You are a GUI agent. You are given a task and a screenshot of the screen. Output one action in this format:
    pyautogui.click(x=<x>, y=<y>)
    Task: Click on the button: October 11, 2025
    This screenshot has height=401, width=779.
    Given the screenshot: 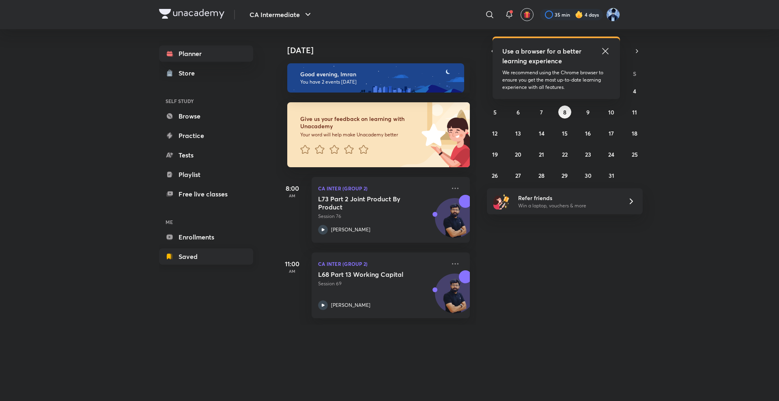 What is the action you would take?
    pyautogui.click(x=635, y=112)
    